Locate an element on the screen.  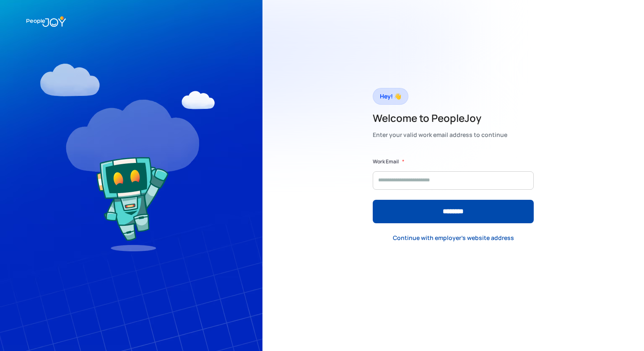
div: Hey! 👋 is located at coordinates (391, 96).